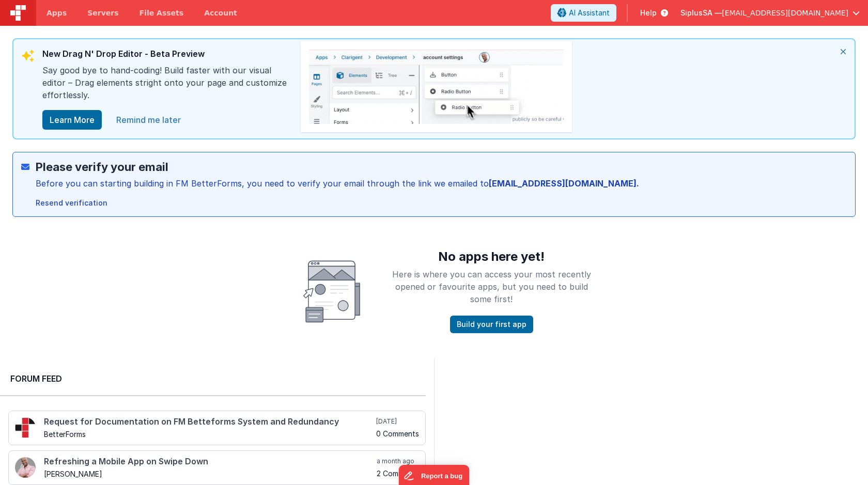 This screenshot has height=485, width=868. Describe the element at coordinates (162, 13) in the screenshot. I see `span: File Assets` at that location.